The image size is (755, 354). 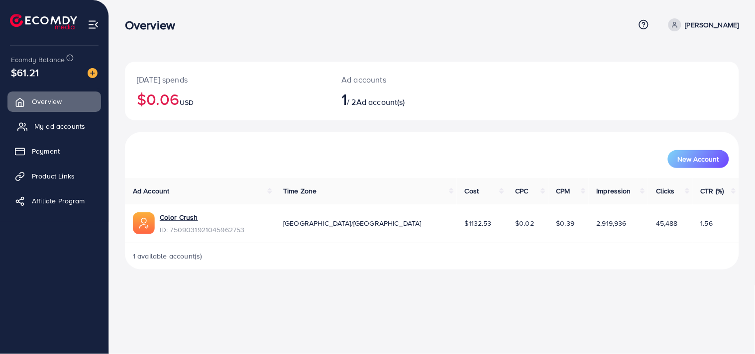 I want to click on span: ID: 7509031921045962753, so click(x=202, y=230).